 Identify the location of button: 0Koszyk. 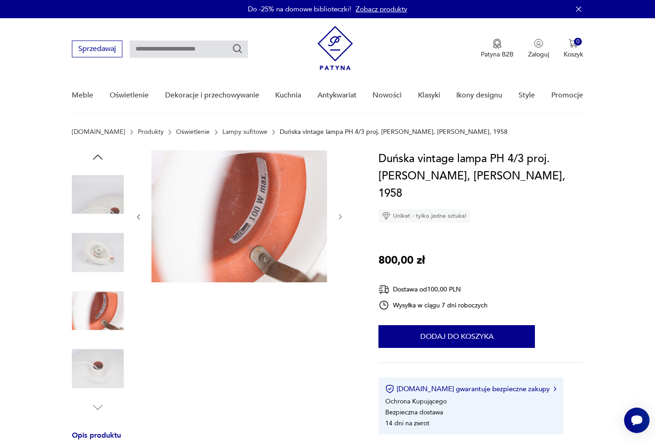
(573, 49).